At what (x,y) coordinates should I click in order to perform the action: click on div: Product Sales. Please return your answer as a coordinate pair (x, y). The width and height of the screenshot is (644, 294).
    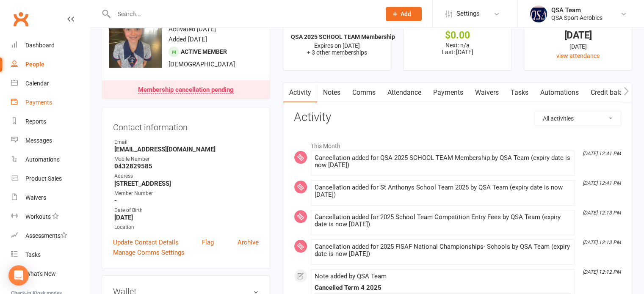
    Looking at the image, I should click on (44, 178).